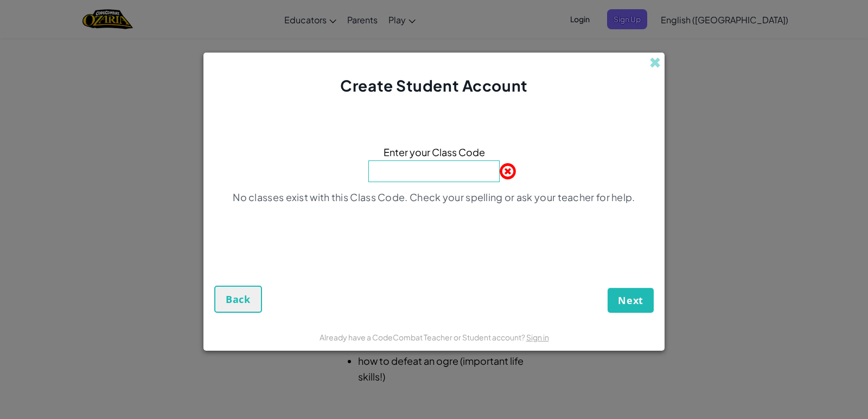 The image size is (868, 419). Describe the element at coordinates (434, 85) in the screenshot. I see `span: Create Student Account` at that location.